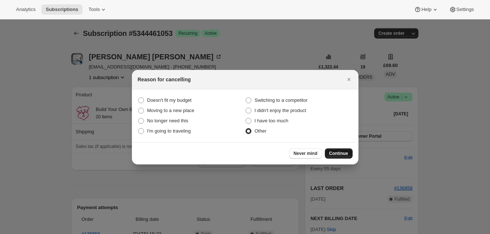  I want to click on button: Continue, so click(339, 153).